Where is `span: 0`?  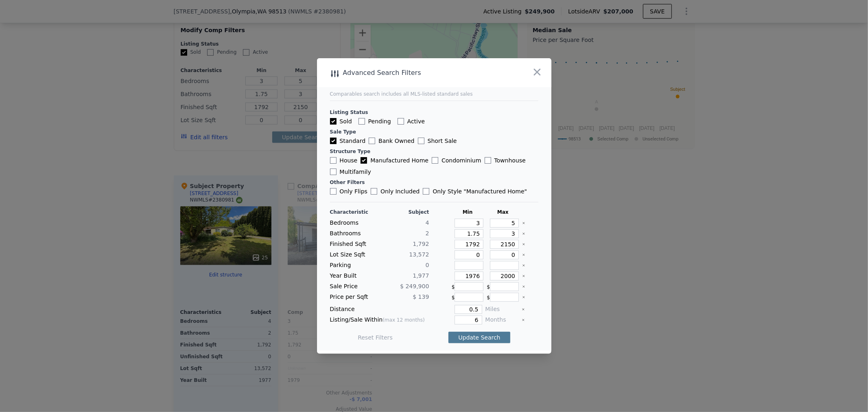
span: 0 is located at coordinates (428, 265).